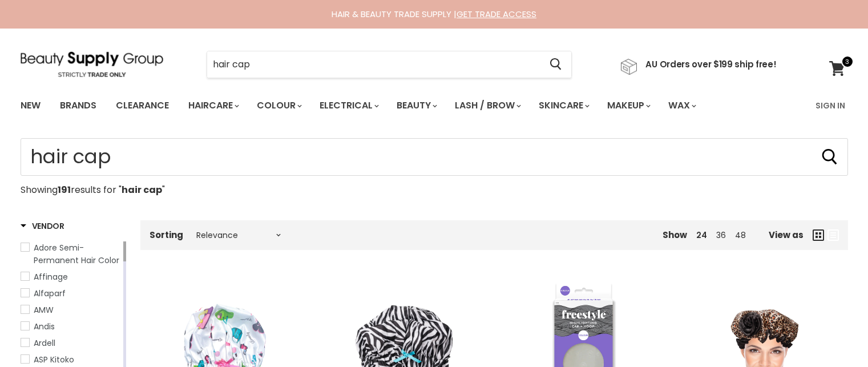  What do you see at coordinates (627, 105) in the screenshot?
I see `a: Makeup` at bounding box center [627, 105].